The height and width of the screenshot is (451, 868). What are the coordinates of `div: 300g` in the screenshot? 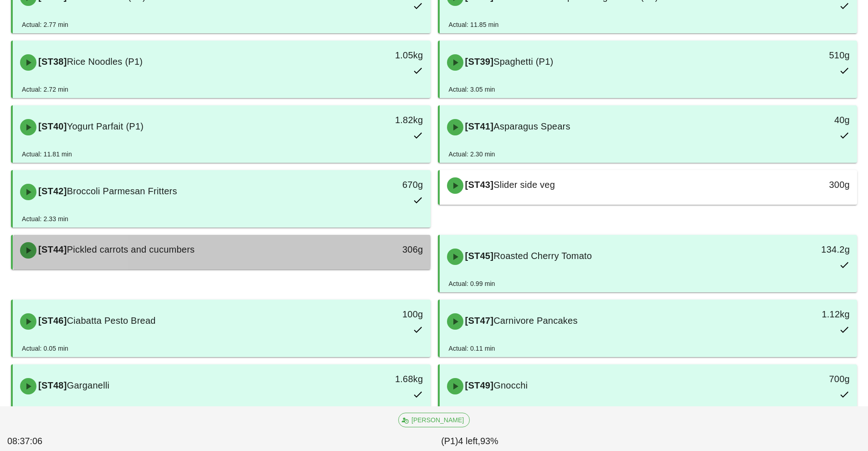 It's located at (804, 184).